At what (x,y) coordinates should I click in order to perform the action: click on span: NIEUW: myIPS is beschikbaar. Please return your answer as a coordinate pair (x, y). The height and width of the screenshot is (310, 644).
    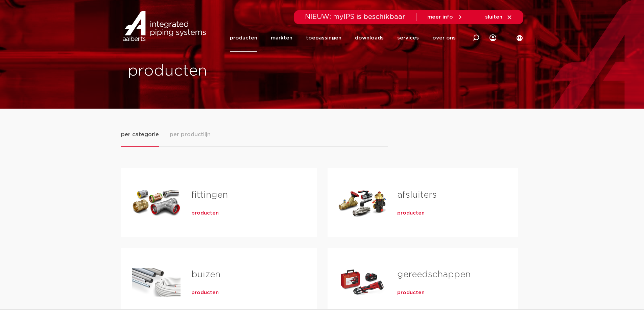
    Looking at the image, I should click on (355, 17).